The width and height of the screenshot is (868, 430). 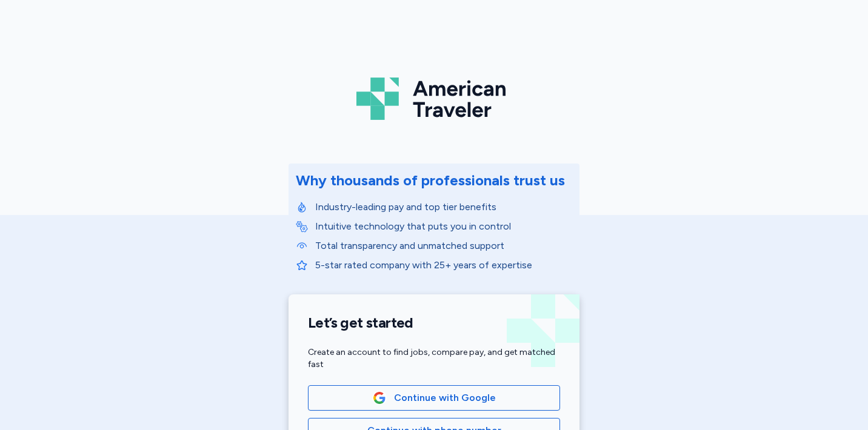 I want to click on span: Continue with Google, so click(x=445, y=397).